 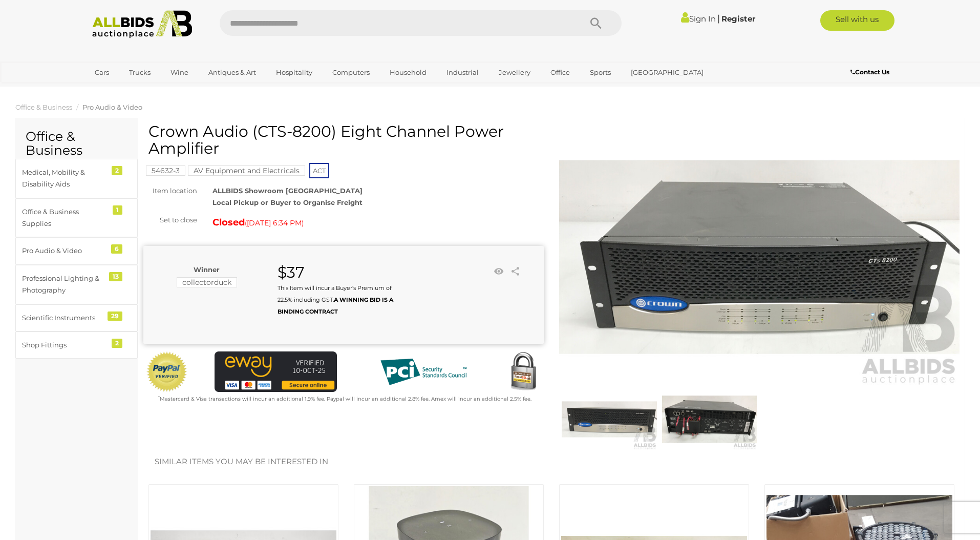 What do you see at coordinates (142, 24) in the screenshot?
I see `img: Allbids.com.au` at bounding box center [142, 24].